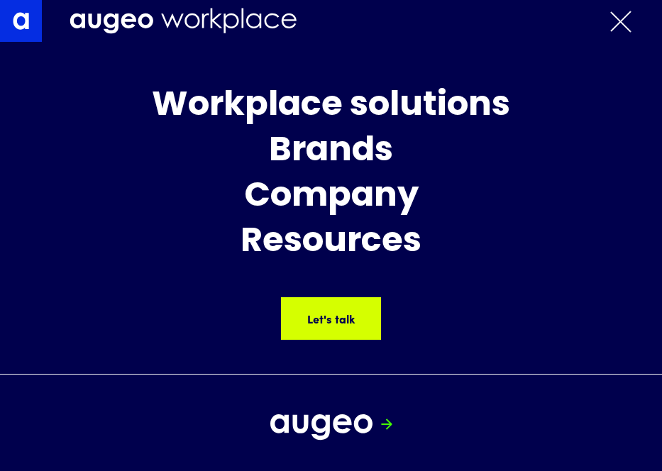 This screenshot has height=471, width=662. What do you see at coordinates (621, 21) in the screenshot?
I see `div: menu` at bounding box center [621, 21].